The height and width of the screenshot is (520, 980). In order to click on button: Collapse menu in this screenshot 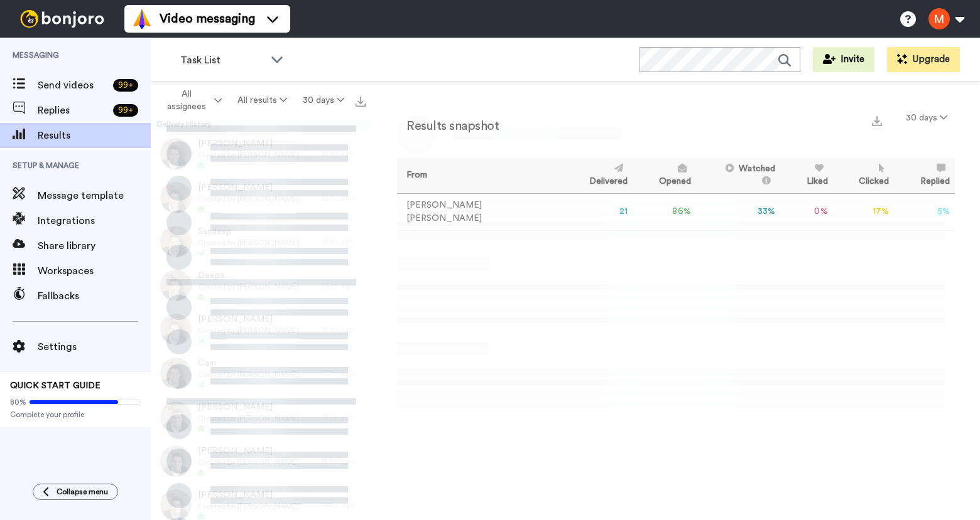, I will do `click(76, 492)`.